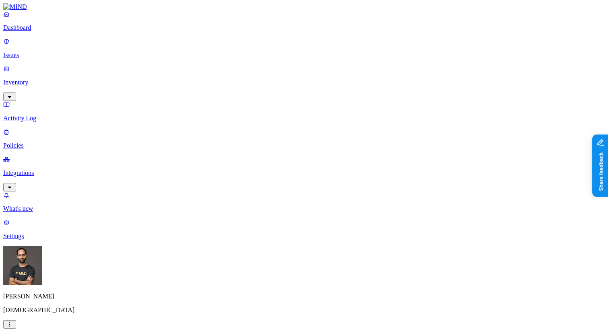 This screenshot has width=608, height=331. What do you see at coordinates (23, 265) in the screenshot?
I see `img: Ohad Abarbanel` at bounding box center [23, 265].